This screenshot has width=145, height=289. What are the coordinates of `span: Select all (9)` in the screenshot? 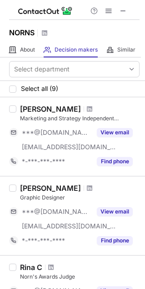 It's located at (39, 89).